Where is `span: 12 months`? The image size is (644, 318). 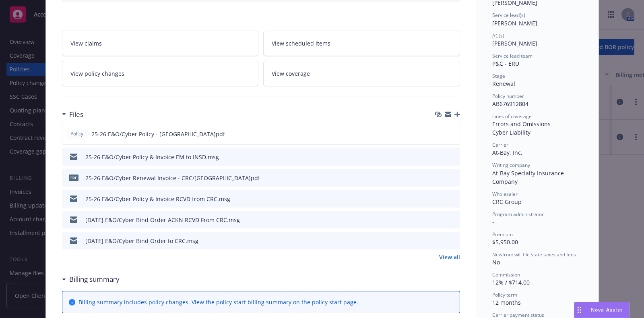 span: 12 months is located at coordinates (507, 302).